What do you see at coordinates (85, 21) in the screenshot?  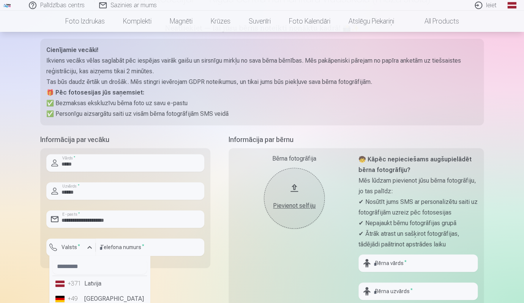 I see `a: Foto izdrukas` at bounding box center [85, 21].